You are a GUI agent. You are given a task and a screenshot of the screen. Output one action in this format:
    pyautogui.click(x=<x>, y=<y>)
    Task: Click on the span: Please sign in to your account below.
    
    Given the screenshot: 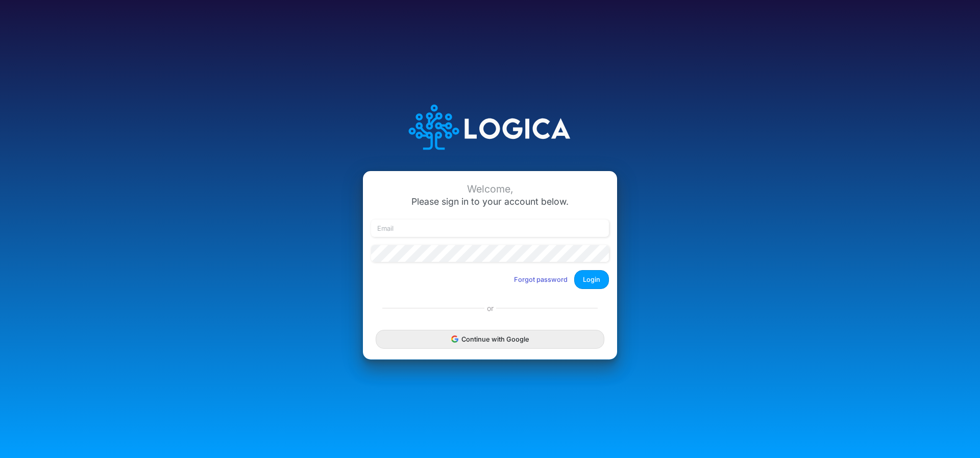 What is the action you would take?
    pyautogui.click(x=490, y=201)
    